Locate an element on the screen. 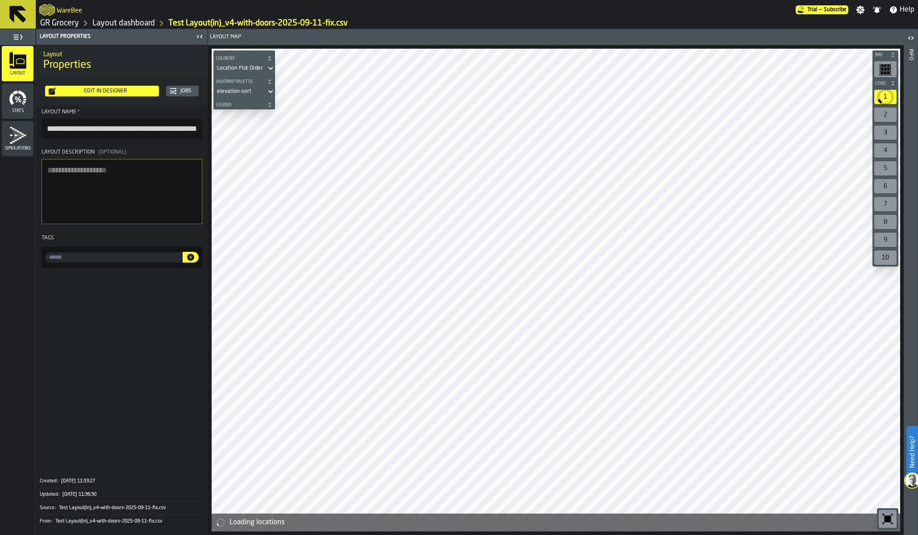 The height and width of the screenshot is (535, 918). span: Required is located at coordinates (79, 112).